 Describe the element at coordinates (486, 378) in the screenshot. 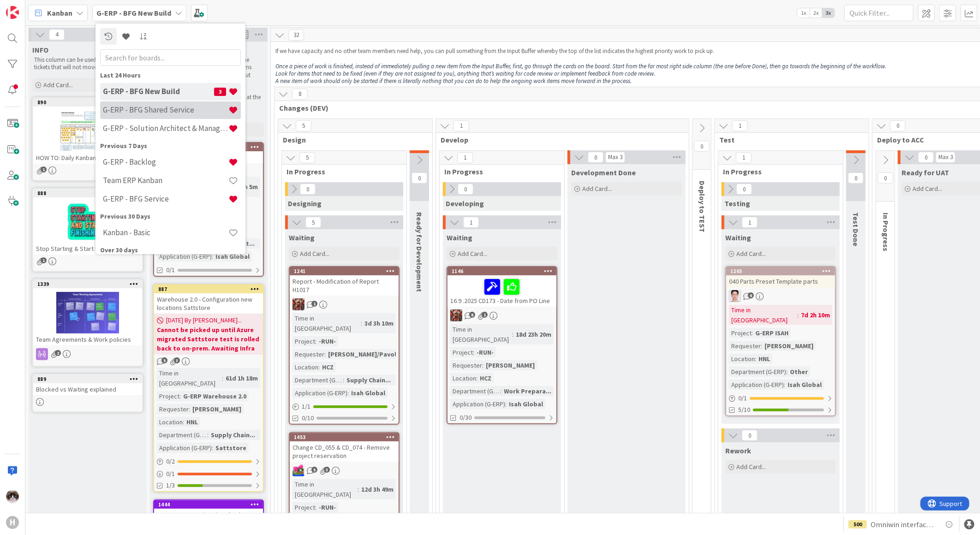

I see `div: HCZ` at that location.